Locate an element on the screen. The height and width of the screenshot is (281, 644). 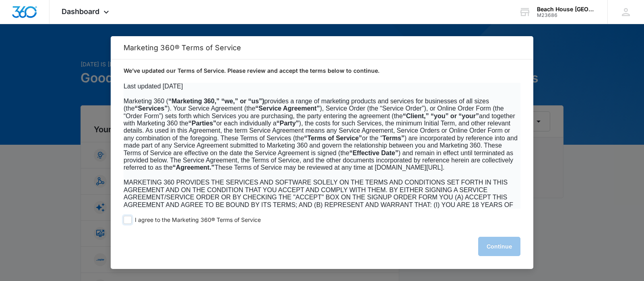
b: Terms” is located at coordinates (393, 138).